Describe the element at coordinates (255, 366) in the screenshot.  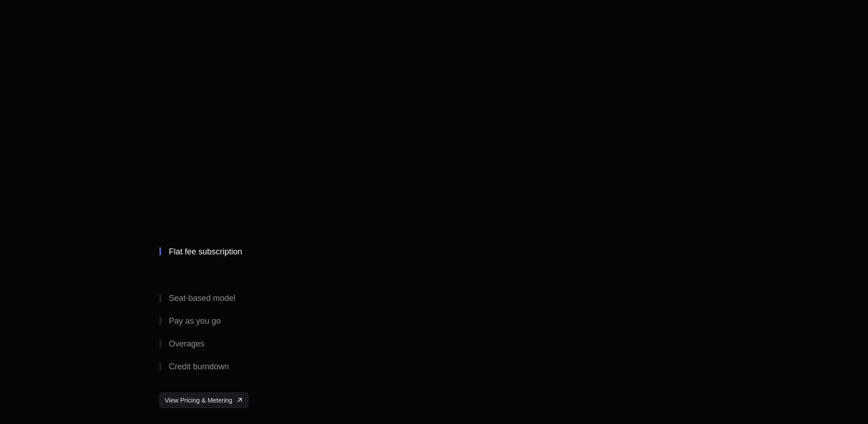
I see `button: Credit burndown` at that location.